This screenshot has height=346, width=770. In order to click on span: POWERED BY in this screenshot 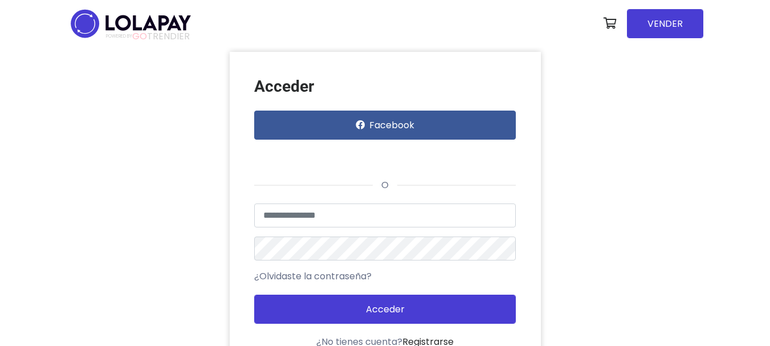, I will do `click(119, 36)`.